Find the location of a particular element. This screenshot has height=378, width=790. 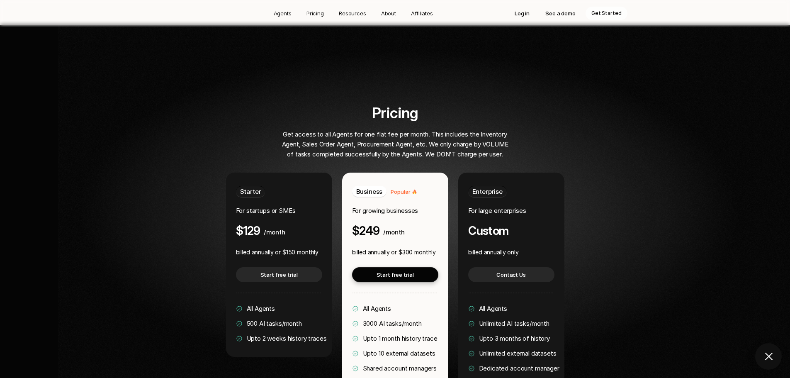

p: Log in is located at coordinates (522, 13).